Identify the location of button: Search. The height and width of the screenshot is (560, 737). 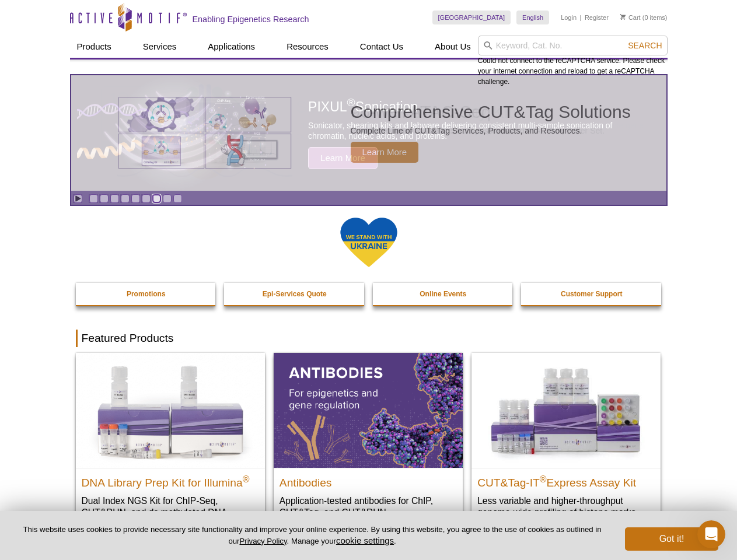
(645, 45).